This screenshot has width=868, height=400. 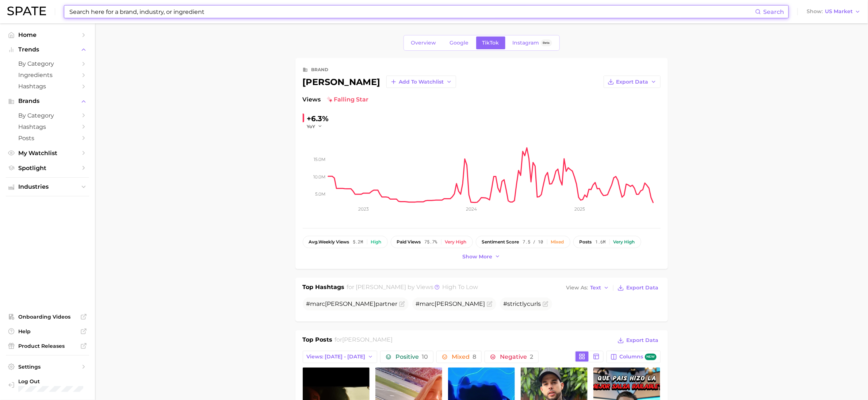 I want to click on span: Views, so click(x=312, y=100).